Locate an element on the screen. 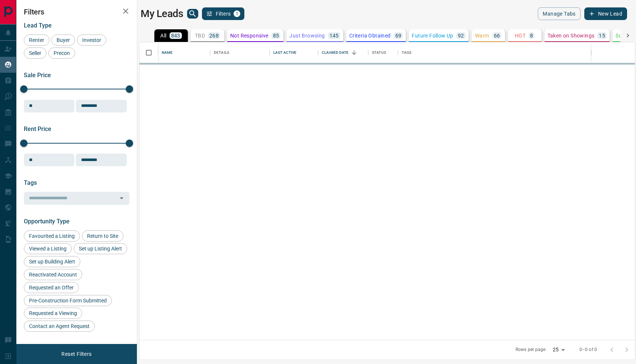 The height and width of the screenshot is (364, 636). div: Precon is located at coordinates (62, 53).